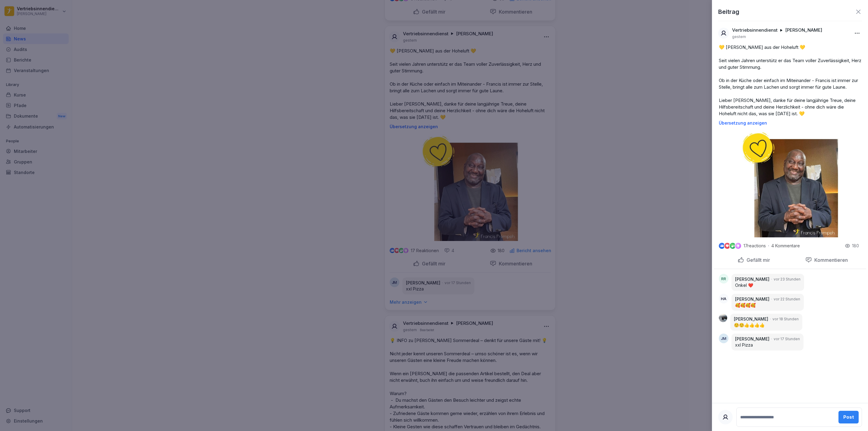 The image size is (868, 431). What do you see at coordinates (829, 260) in the screenshot?
I see `p: Kommentieren` at bounding box center [829, 260].